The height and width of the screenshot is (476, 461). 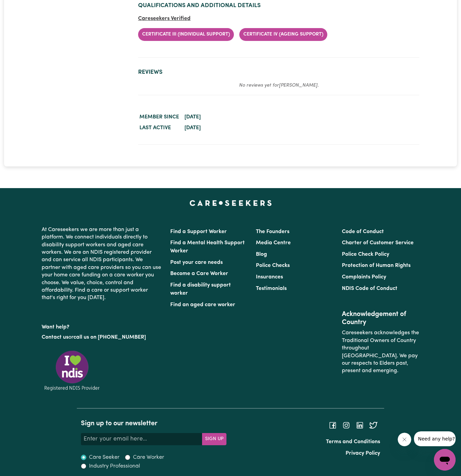 I want to click on label: Care Worker, so click(x=149, y=458).